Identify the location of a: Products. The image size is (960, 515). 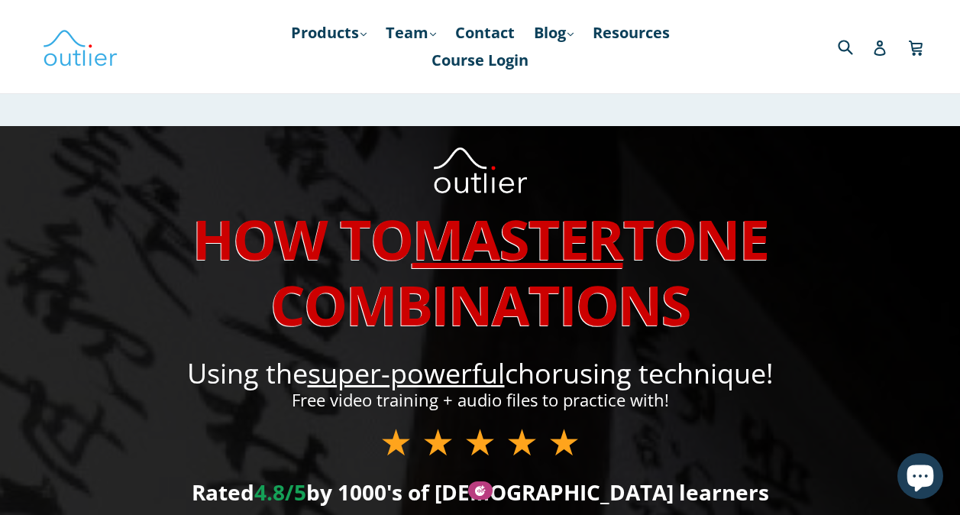
(328, 33).